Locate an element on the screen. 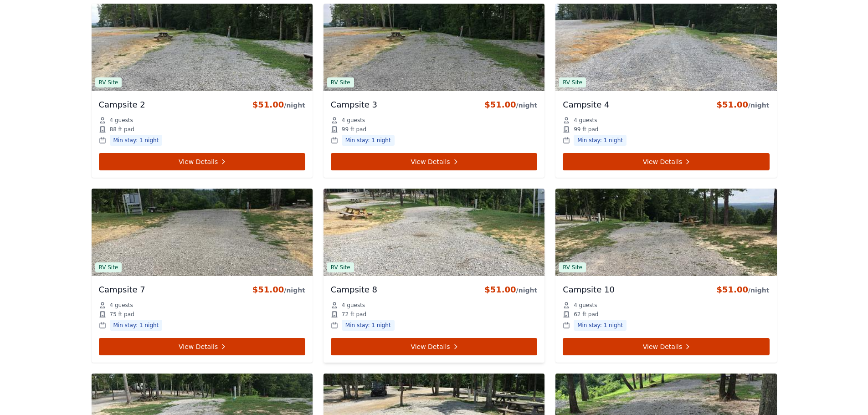 The height and width of the screenshot is (415, 868). img: Campsite 7 is located at coordinates (202, 232).